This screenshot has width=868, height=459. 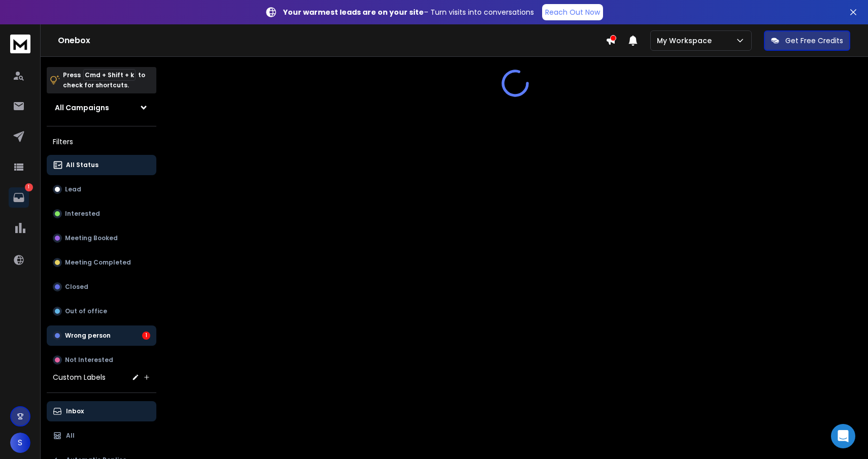 What do you see at coordinates (109, 75) in the screenshot?
I see `span: Cmd + Shift + k` at bounding box center [109, 75].